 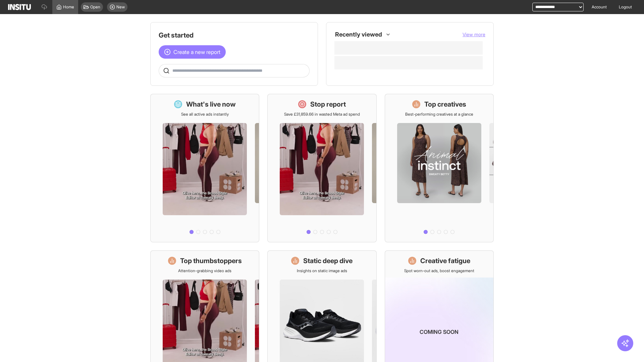 I want to click on button: View more, so click(x=474, y=35).